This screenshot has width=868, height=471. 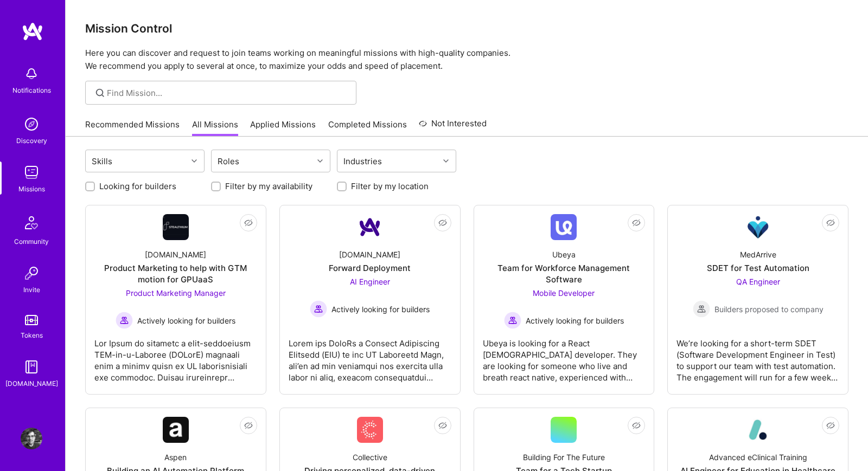 I want to click on div: Aspen, so click(x=175, y=457).